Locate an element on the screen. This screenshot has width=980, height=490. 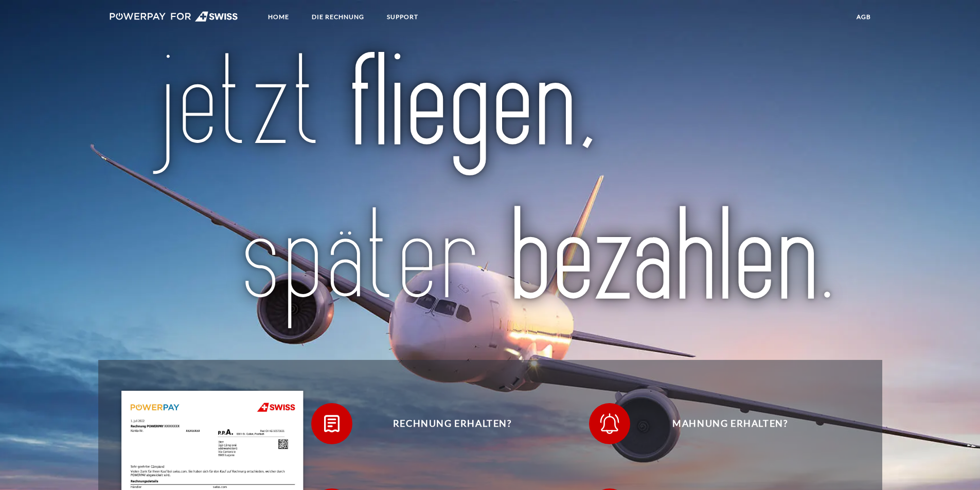
a: Rechnung erhalten? is located at coordinates (445, 424).